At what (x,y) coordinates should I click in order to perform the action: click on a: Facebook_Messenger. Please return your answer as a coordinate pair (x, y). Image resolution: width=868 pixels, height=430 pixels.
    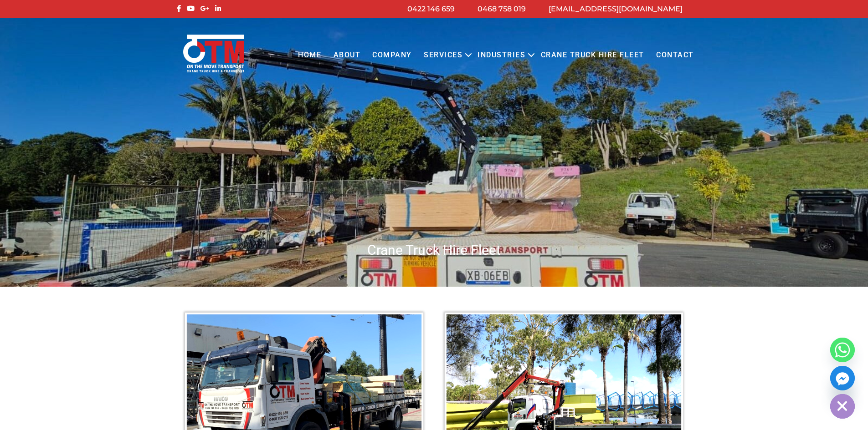
    Looking at the image, I should click on (842, 378).